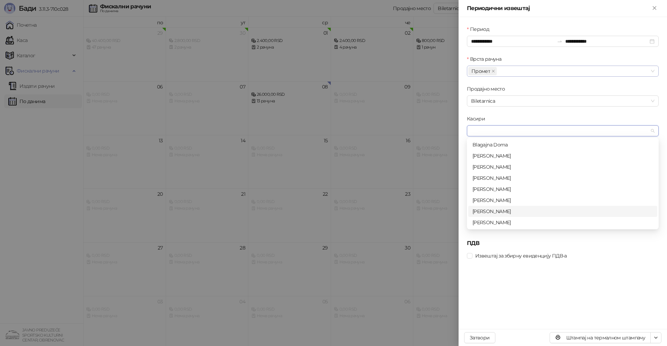 This screenshot has width=667, height=346. Describe the element at coordinates (563, 156) in the screenshot. I see `div: Ljilja Urosevic` at that location.